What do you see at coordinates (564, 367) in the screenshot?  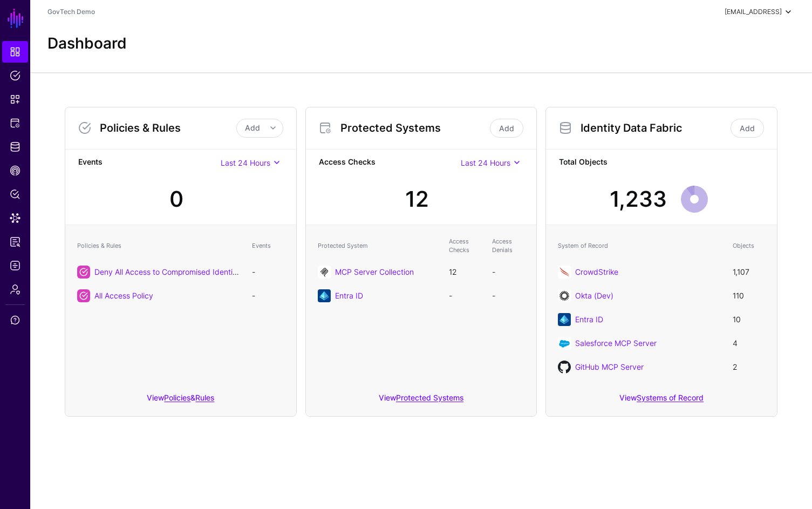 I see `img: svg+xml;base64,PHN2ZyB3aWR0aD0iMTAyNCIgaGVpZ2h0PSIxMDI0IiB2aWV3Qm94PSIwIDAgMTAyNCAxMDI0IiBmaWxsPS...` at bounding box center [564, 367].